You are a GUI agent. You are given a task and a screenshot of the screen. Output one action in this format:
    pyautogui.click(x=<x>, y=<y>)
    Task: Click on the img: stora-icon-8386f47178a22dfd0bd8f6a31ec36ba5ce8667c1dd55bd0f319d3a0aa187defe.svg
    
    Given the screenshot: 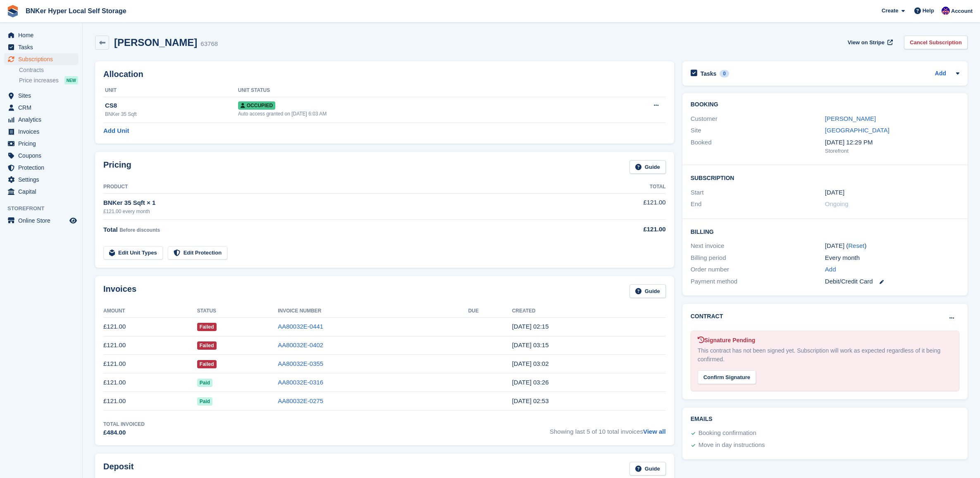 What is the action you would take?
    pyautogui.click(x=13, y=11)
    